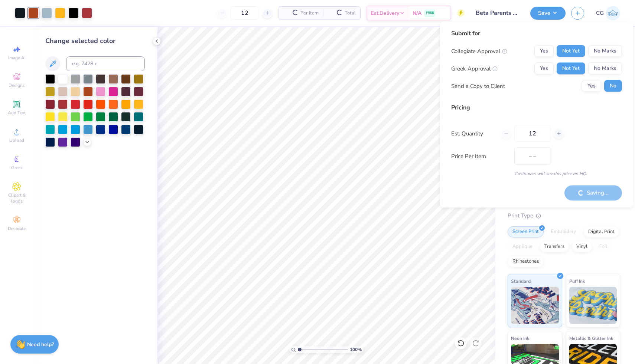  Describe the element at coordinates (355, 349) in the screenshot. I see `span: 100 %` at that location.